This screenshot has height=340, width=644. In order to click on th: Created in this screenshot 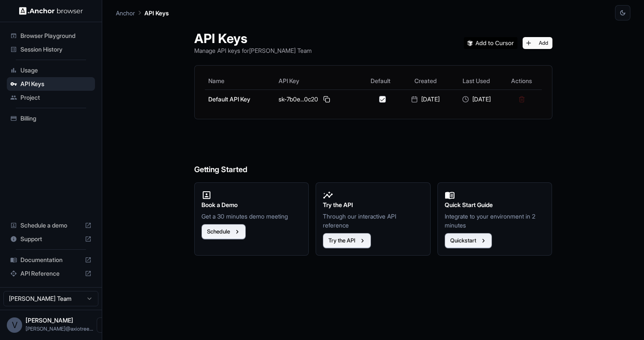, I will do `click(425, 81)`.